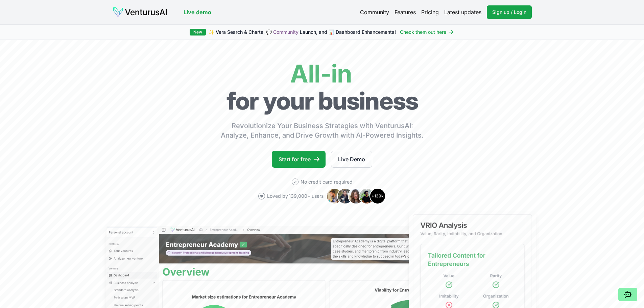 The image size is (644, 308). What do you see at coordinates (299, 159) in the screenshot?
I see `a: Start for free` at bounding box center [299, 159].